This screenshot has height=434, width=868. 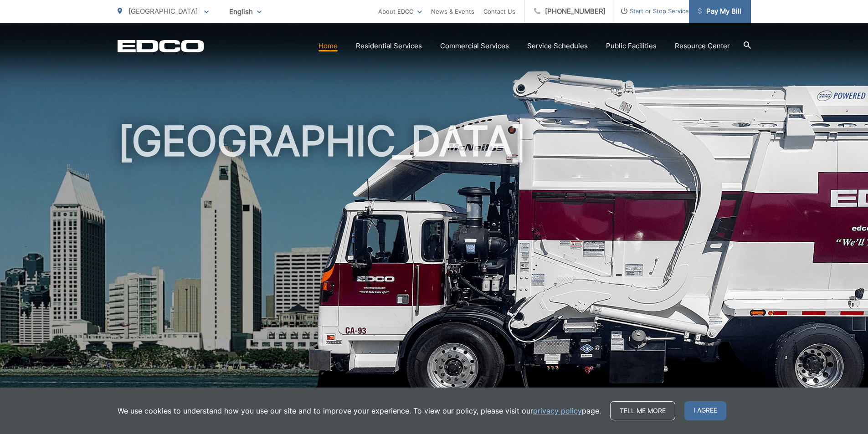 I want to click on p: We use cookies to understand how you use our site and to improve your experience. To view our pol..., so click(x=359, y=411).